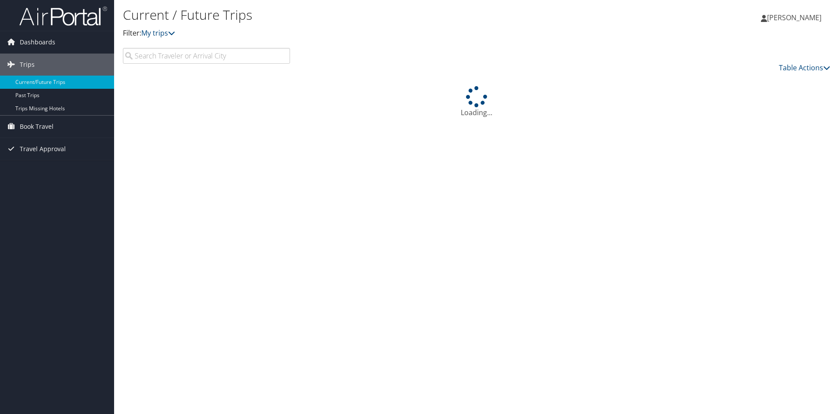  Describe the element at coordinates (359, 15) in the screenshot. I see `h1: Current / Future Trips` at that location.